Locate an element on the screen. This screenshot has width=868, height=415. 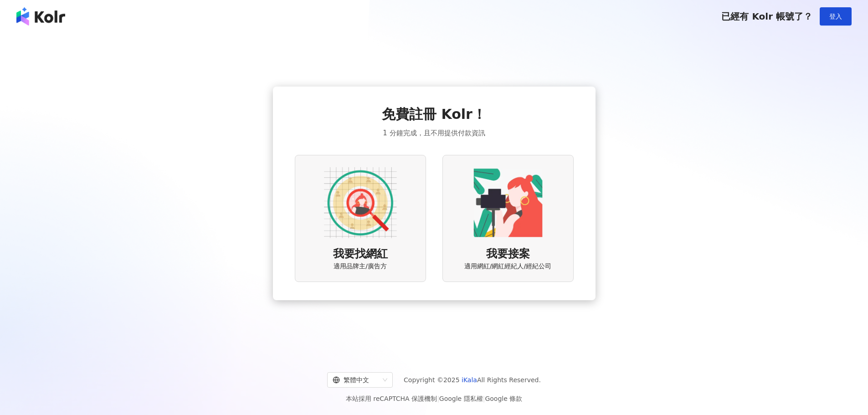
img: AD identity option is located at coordinates (361, 203).